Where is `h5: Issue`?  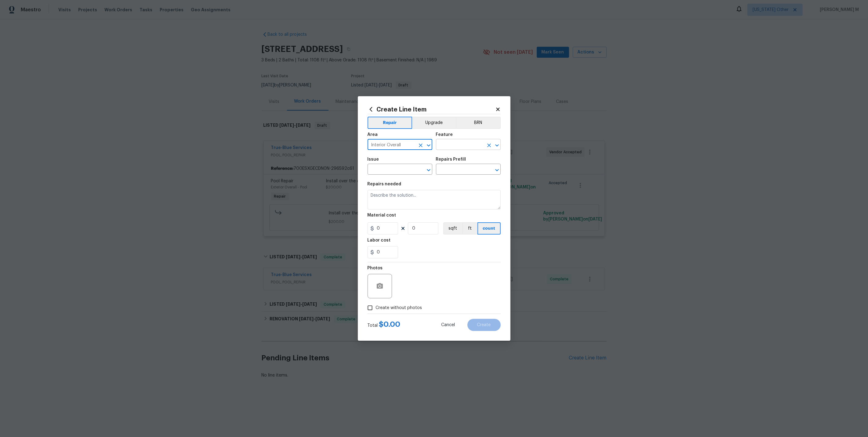
h5: Issue is located at coordinates (374, 160).